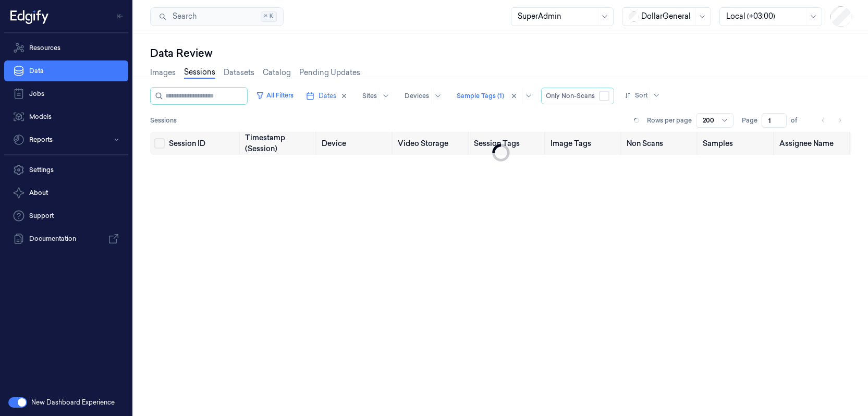  Describe the element at coordinates (660, 144) in the screenshot. I see `th: Non Scans` at that location.